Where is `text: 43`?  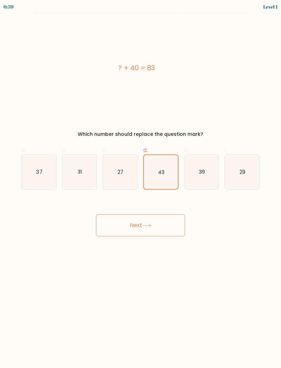 text: 43 is located at coordinates (161, 172).